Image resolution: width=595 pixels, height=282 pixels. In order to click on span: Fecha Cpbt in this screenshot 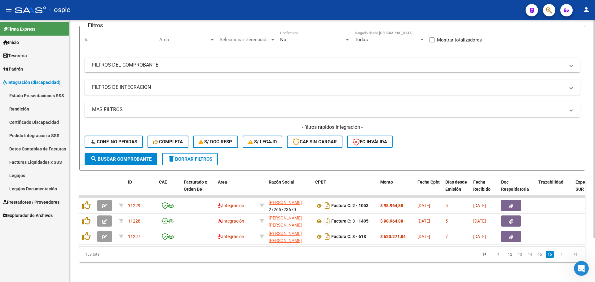, I will do `click(429, 182)`.